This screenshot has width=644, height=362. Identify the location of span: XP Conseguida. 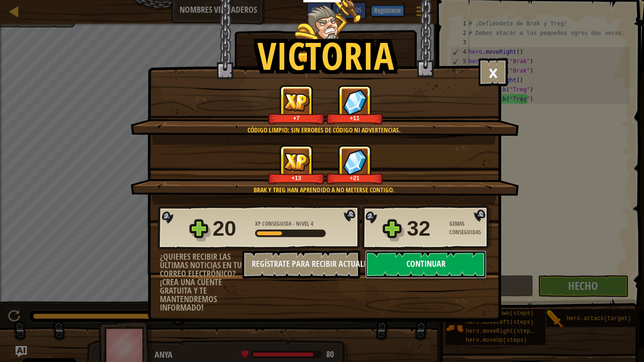
(274, 224).